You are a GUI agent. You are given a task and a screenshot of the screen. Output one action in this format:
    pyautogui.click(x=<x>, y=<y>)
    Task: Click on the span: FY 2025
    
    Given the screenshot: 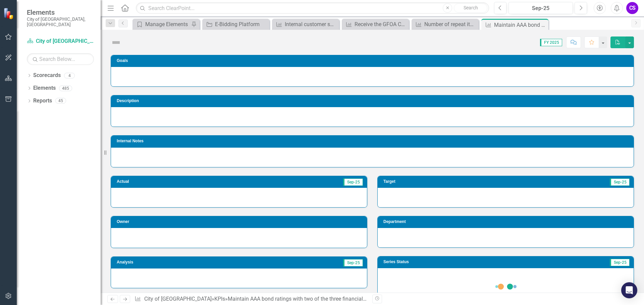 What is the action you would take?
    pyautogui.click(x=551, y=43)
    